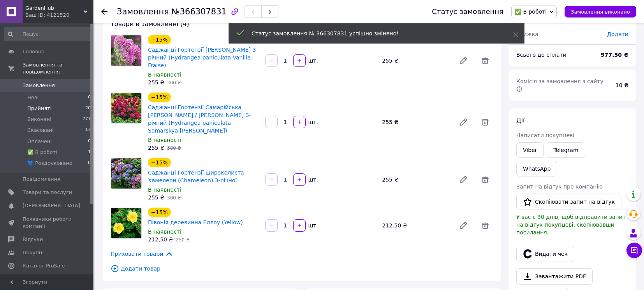 The height and width of the screenshot is (290, 644). Describe the element at coordinates (601, 12) in the screenshot. I see `span: Замовлення виконано` at that location.